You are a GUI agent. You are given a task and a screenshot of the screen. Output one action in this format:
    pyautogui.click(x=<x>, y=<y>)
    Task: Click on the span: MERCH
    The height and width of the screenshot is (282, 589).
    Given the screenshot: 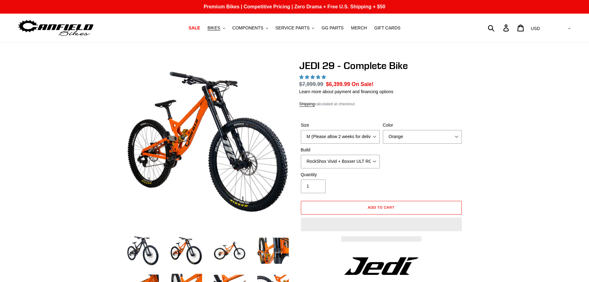 What is the action you would take?
    pyautogui.click(x=358, y=28)
    